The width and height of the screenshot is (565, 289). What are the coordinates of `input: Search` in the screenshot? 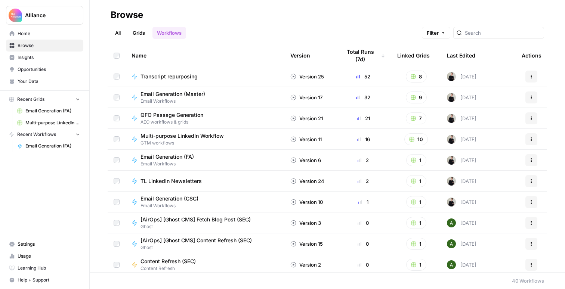 It's located at (503, 33).